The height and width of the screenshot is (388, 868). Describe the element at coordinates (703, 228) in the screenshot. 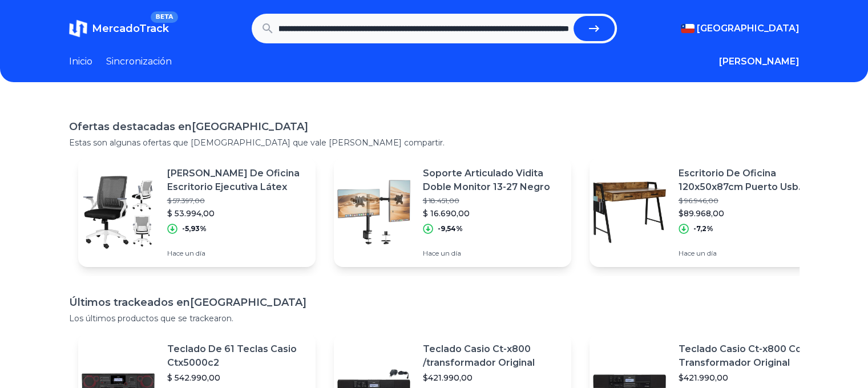

I see `font: -7,2%` at that location.